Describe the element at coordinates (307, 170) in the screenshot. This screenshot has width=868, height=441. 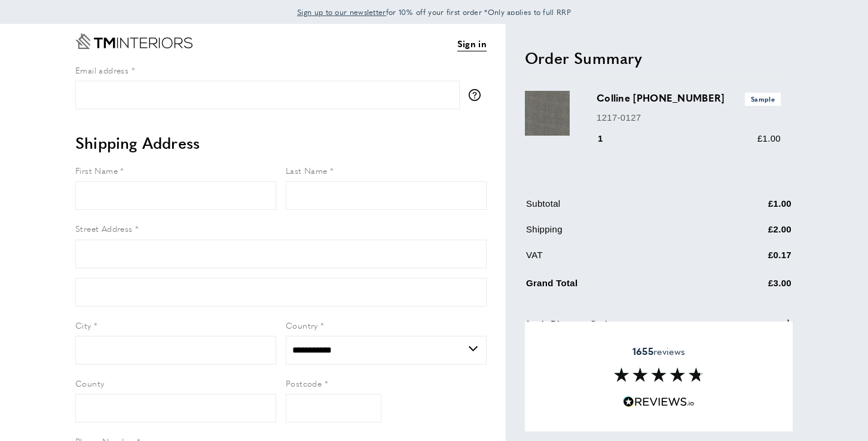
I see `span: Last Name` at that location.